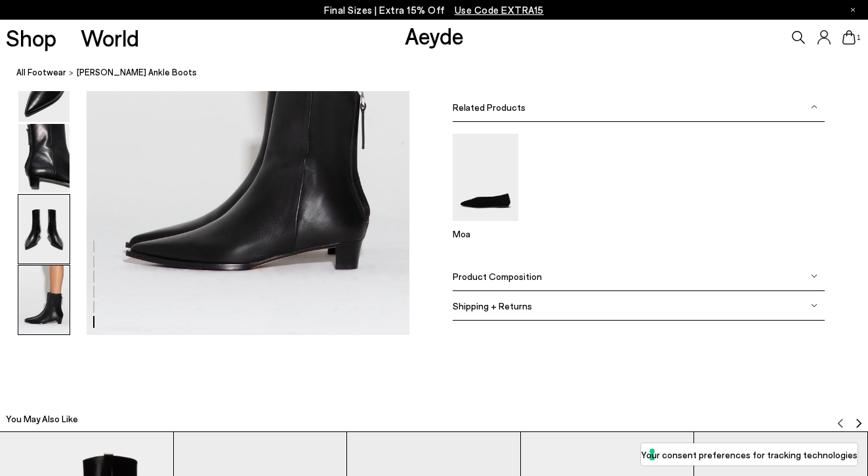 This screenshot has height=476, width=868. What do you see at coordinates (841, 418) in the screenshot?
I see `button: Previous slide` at bounding box center [841, 418].